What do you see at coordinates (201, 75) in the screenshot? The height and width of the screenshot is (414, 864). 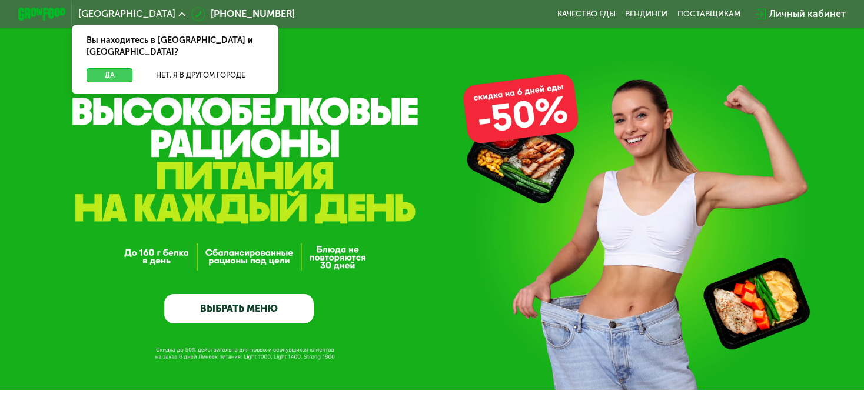 I see `button: Нет, я в другом городе` at bounding box center [201, 75].